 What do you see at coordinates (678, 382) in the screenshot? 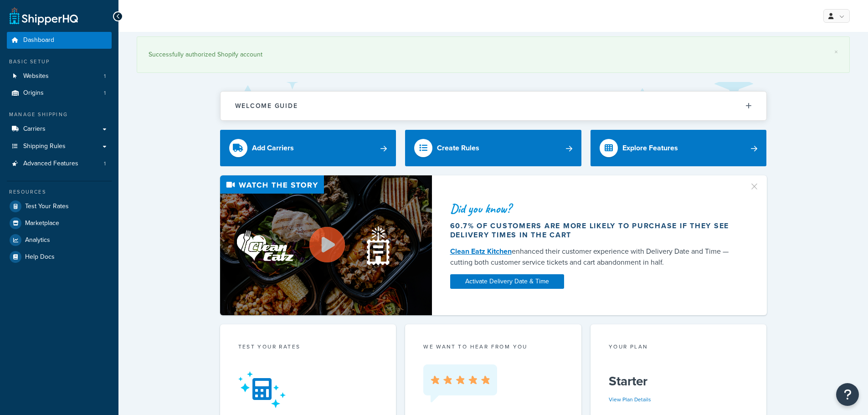
I see `h5: Starter` at bounding box center [678, 382].